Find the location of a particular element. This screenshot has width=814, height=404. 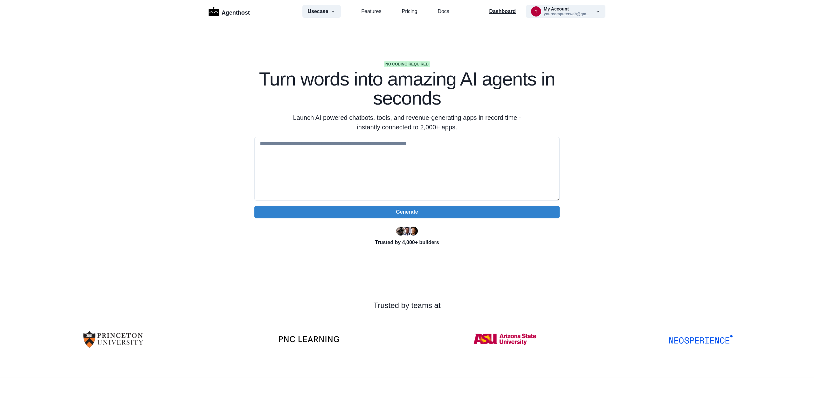

button: Generate is located at coordinates (407, 212).